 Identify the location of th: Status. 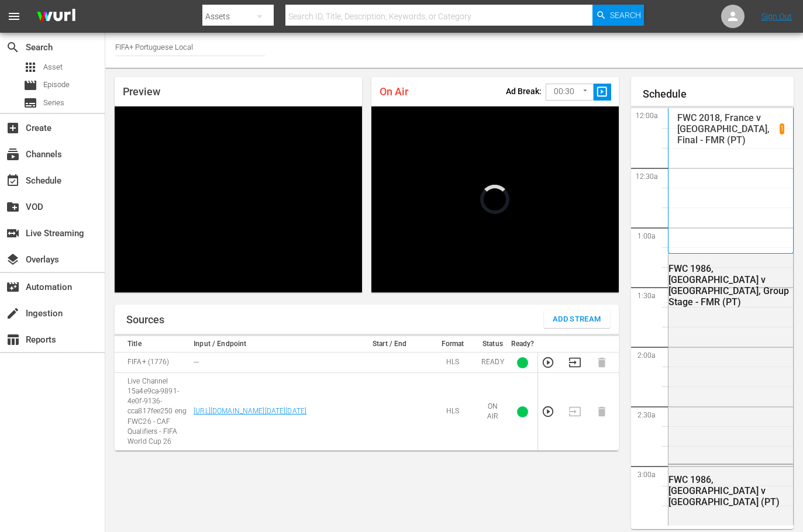
(493, 344).